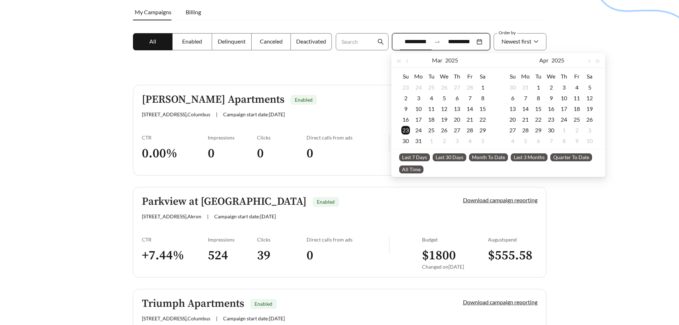 The image size is (679, 325). What do you see at coordinates (437, 42) in the screenshot?
I see `span: swap-right` at bounding box center [437, 42].